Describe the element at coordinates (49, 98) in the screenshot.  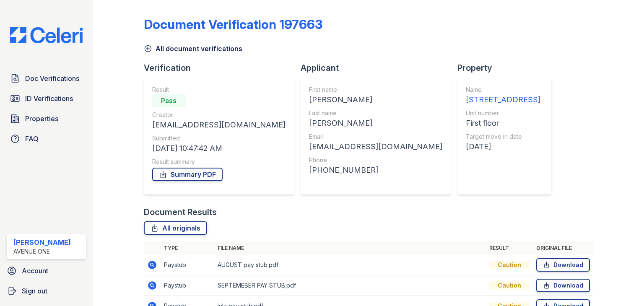
I see `span: ID Verifications` at that location.